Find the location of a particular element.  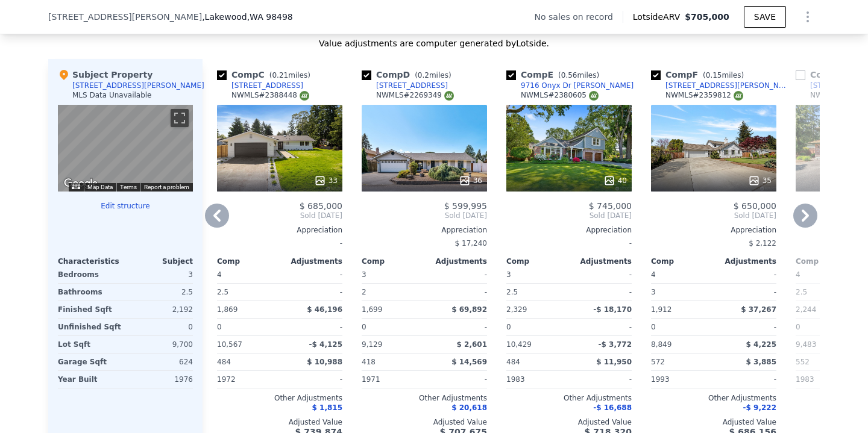

img: Google is located at coordinates (81, 184).